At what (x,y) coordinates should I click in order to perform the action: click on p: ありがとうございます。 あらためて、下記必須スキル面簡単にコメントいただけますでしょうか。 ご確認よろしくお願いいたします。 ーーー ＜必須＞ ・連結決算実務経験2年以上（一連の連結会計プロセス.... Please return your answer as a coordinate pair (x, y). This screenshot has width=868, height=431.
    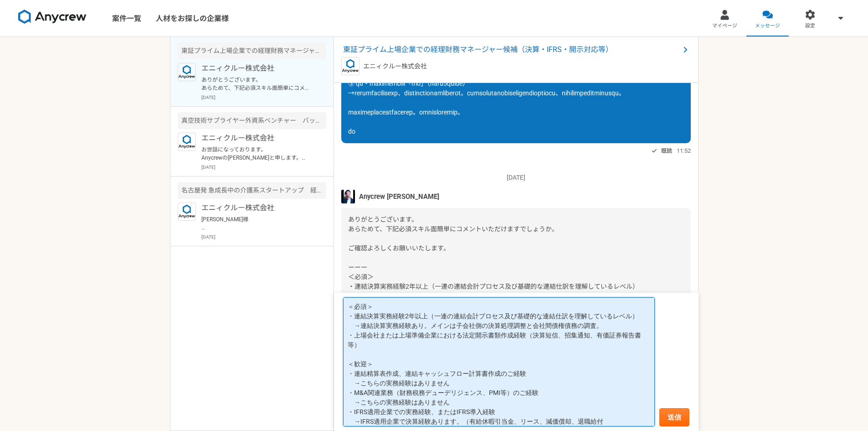
    Looking at the image, I should click on (257, 84).